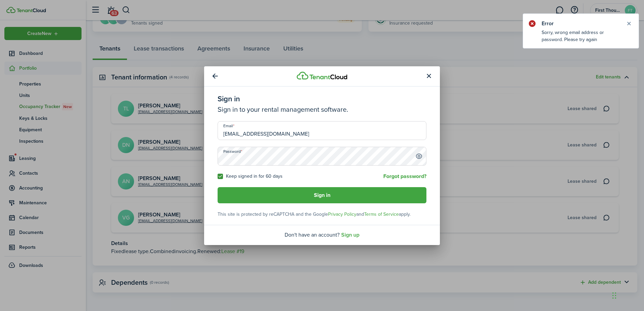 This screenshot has width=644, height=311. What do you see at coordinates (350, 235) in the screenshot?
I see `a: Sign up` at bounding box center [350, 235].